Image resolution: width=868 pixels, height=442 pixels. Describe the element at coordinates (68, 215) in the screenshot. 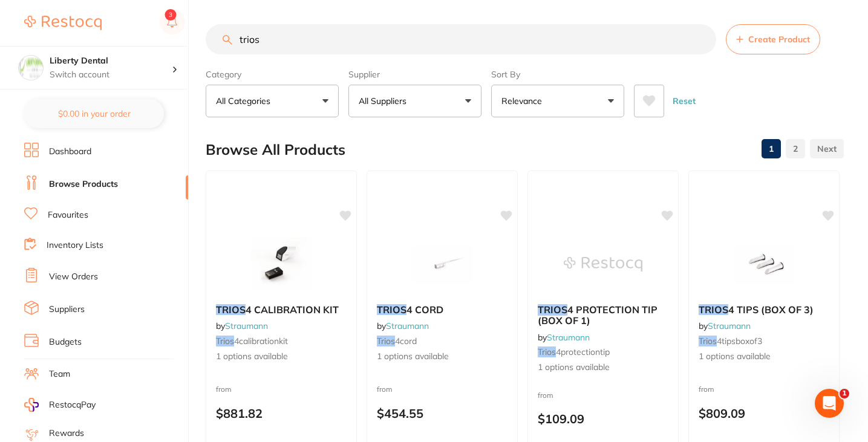

I see `a: Favourites` at that location.